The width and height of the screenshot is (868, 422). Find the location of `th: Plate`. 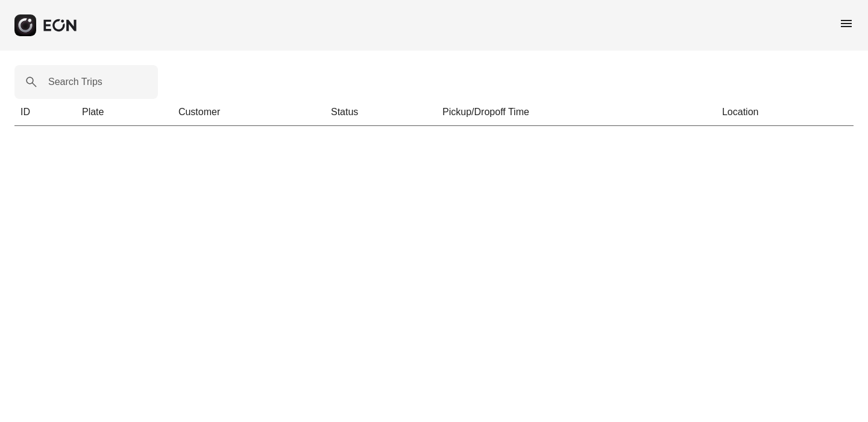

th: Plate is located at coordinates (124, 112).